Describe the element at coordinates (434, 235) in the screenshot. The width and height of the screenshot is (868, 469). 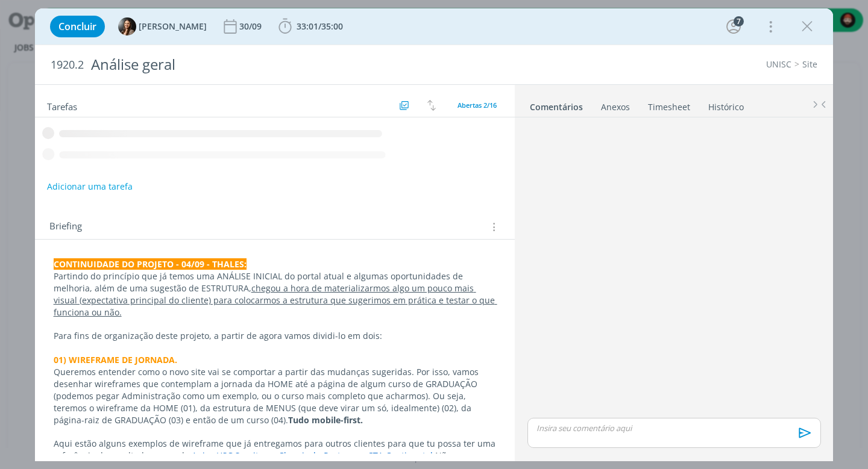
I see `div: dialog` at that location.